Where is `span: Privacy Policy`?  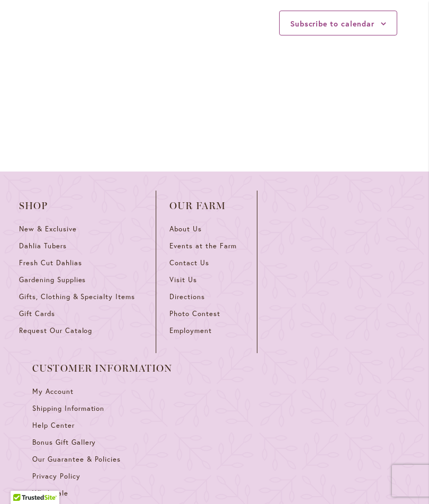
span: Privacy Policy is located at coordinates (56, 476).